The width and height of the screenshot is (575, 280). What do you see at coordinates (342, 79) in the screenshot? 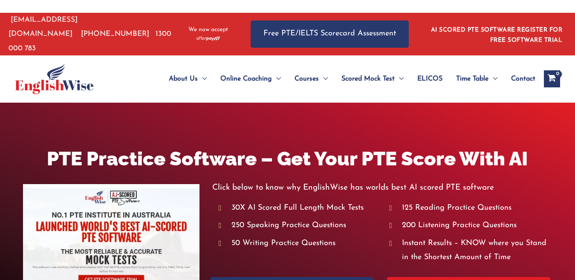
I see `nav: Site Navigation: Main Menu` at bounding box center [342, 79].